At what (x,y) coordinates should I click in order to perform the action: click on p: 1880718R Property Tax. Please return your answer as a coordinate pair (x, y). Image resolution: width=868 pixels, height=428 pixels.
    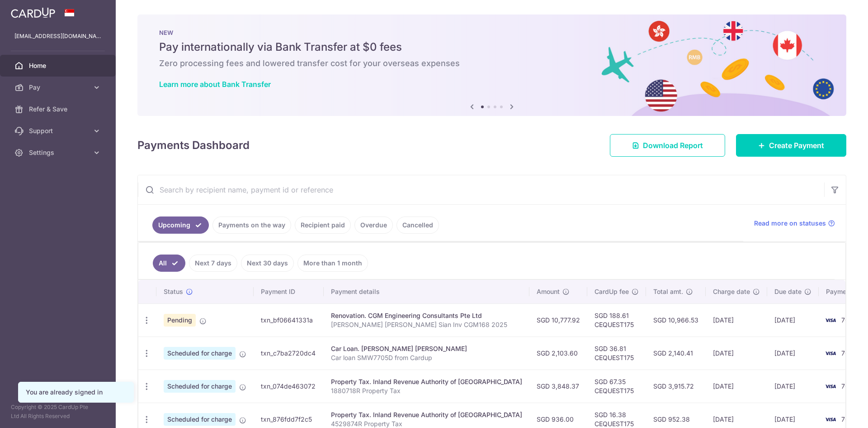
    Looking at the image, I should click on (426, 391).